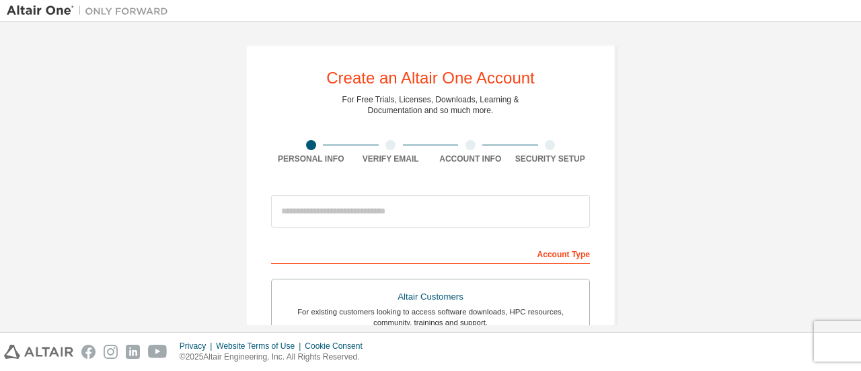 This screenshot has height=371, width=861. I want to click on img: instagram.svg, so click(110, 351).